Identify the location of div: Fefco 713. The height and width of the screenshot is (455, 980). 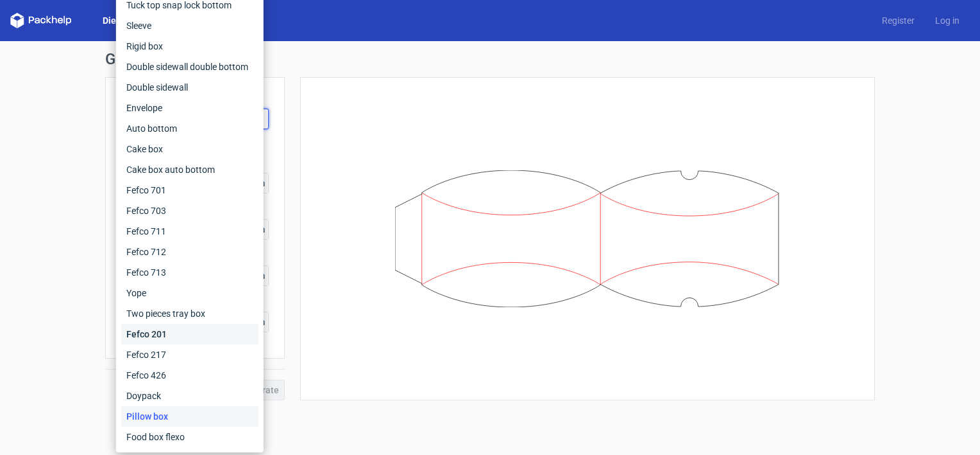
(190, 272).